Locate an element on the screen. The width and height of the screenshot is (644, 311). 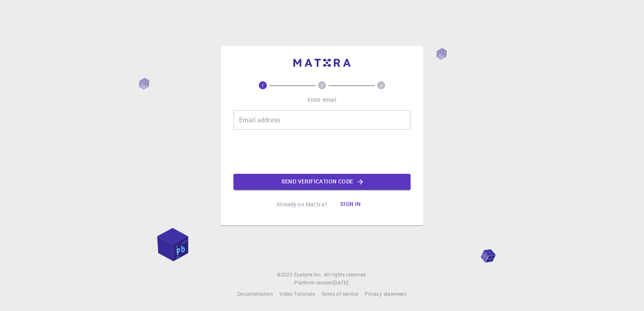
text: 3 is located at coordinates (381, 86).